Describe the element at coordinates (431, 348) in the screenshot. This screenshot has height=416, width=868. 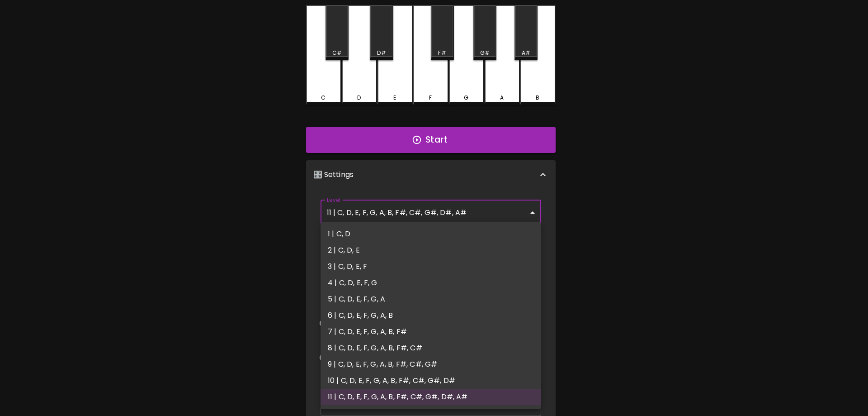
I see `li: 8 | C, D, E, F, G, A, B, F#, C#` at that location.